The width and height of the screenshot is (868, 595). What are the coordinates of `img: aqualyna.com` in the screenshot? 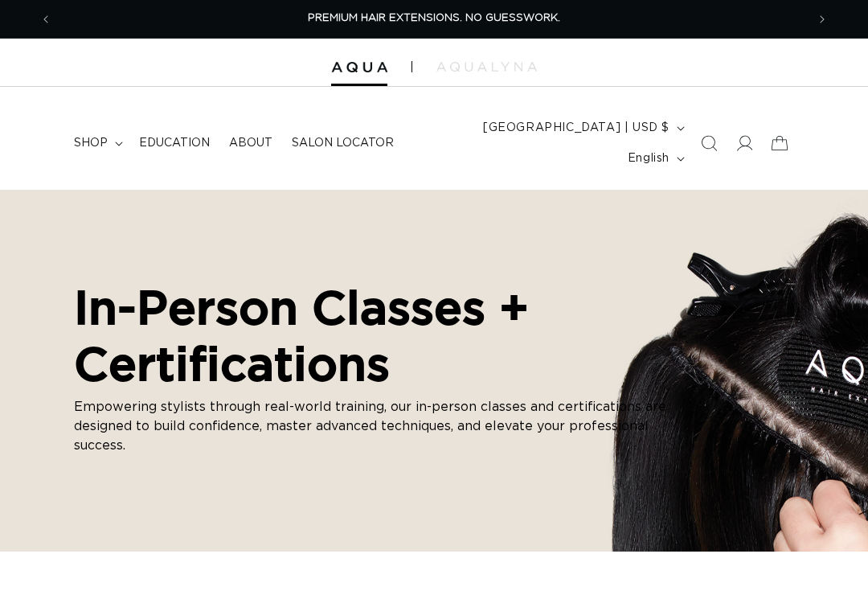 It's located at (486, 67).